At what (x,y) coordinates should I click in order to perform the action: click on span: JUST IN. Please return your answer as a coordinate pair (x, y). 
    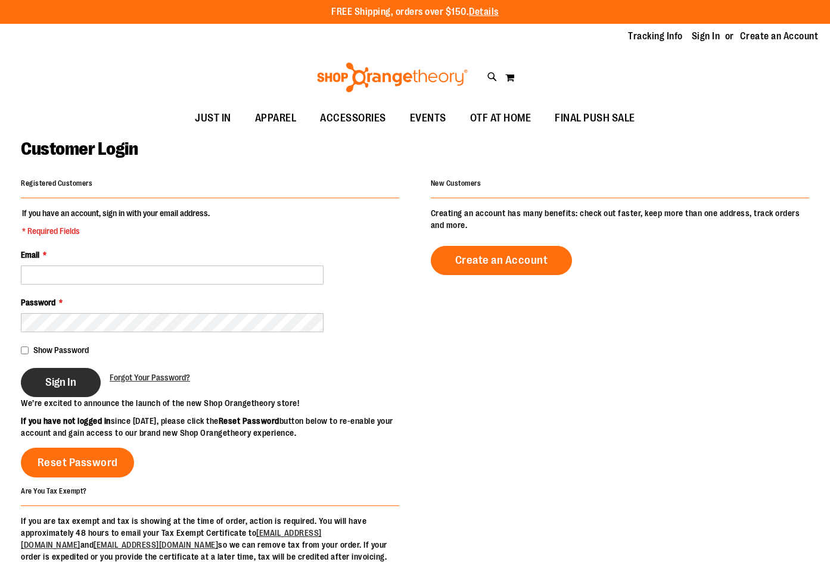
    Looking at the image, I should click on (213, 118).